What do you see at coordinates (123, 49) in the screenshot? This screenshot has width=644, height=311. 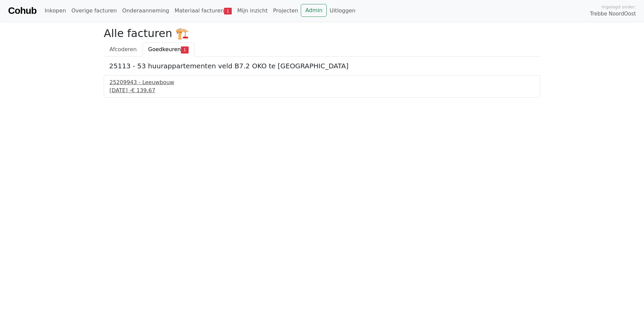 I see `span: Afcoderen` at bounding box center [123, 49].